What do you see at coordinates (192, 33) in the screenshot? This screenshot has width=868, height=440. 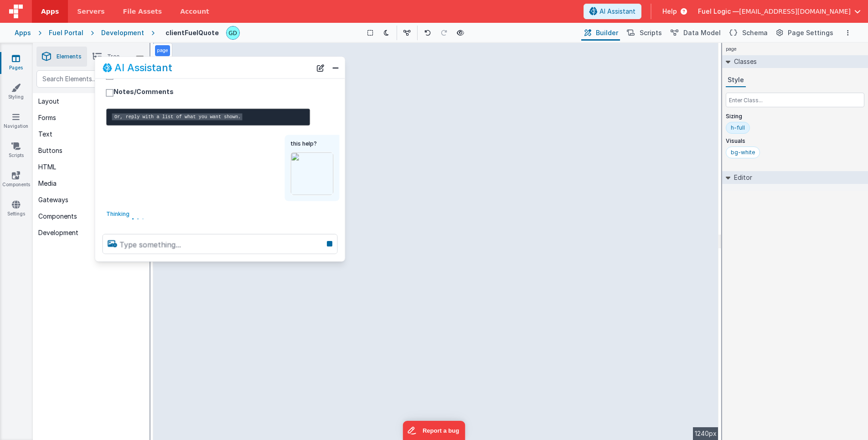 I see `h4: clientFuelQuote` at bounding box center [192, 33].